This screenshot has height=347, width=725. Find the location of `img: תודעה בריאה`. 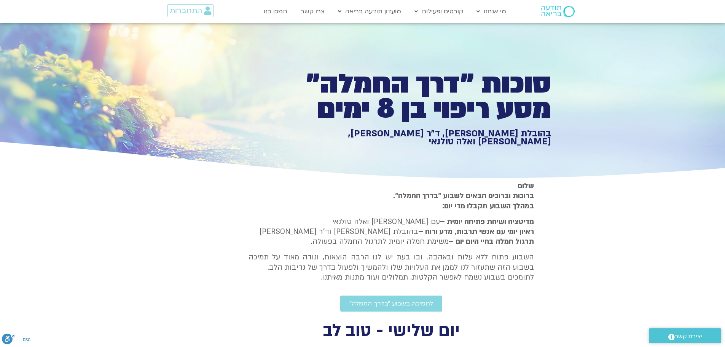

img: תודעה בריאה is located at coordinates (558, 11).